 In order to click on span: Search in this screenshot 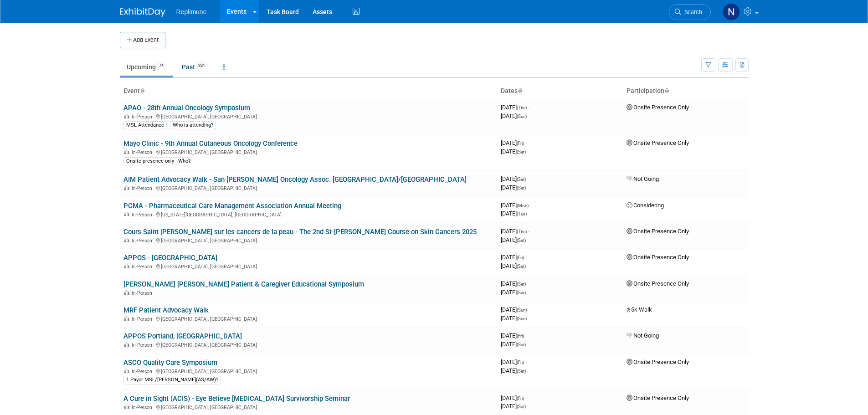, I will do `click(691, 12)`.